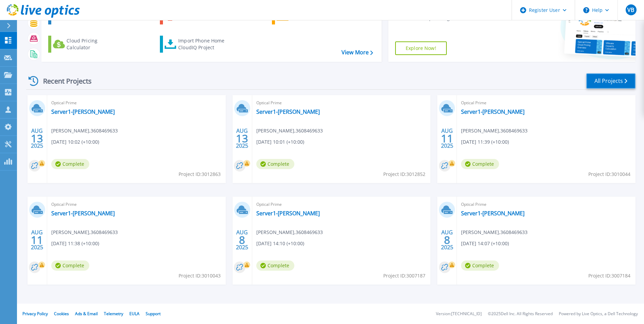  I want to click on span: Project ID: 3007187, so click(404, 276).